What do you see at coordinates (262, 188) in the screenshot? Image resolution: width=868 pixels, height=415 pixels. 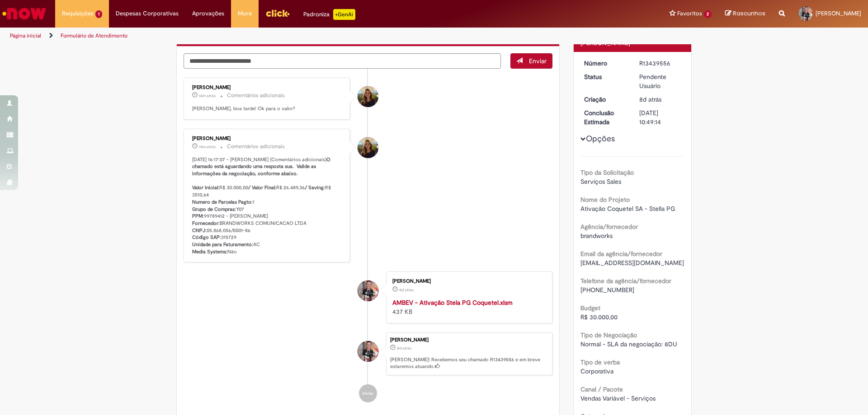 I see `b: / Valor Final:` at bounding box center [262, 188].